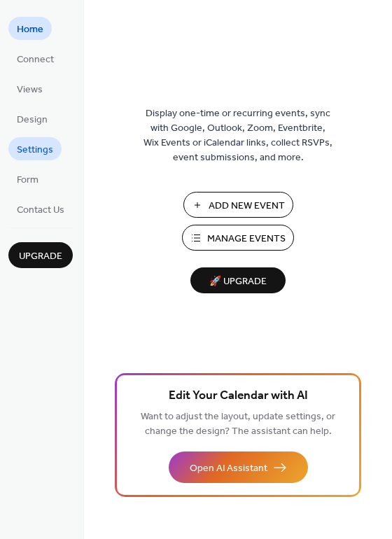 Image resolution: width=392 pixels, height=539 pixels. Describe the element at coordinates (32, 118) in the screenshot. I see `a: Design` at that location.